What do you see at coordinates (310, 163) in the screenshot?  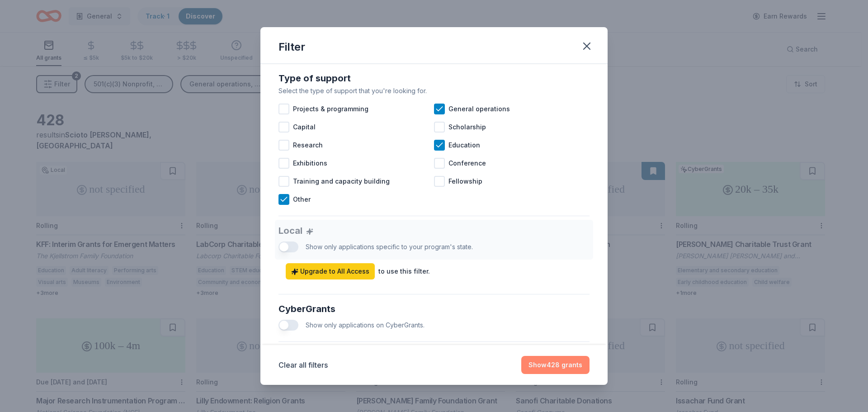 I see `span: Exhibitions` at bounding box center [310, 163].